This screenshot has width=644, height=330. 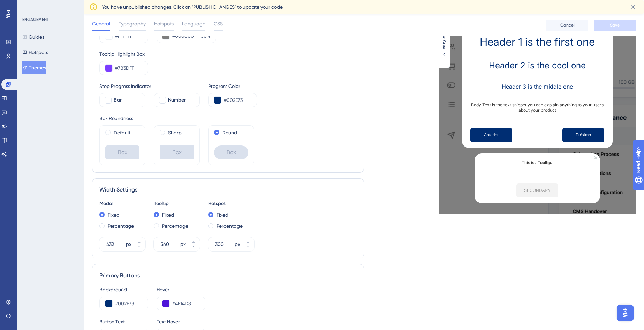 What do you see at coordinates (177, 204) in the screenshot?
I see `div: Tooltip` at bounding box center [177, 204].